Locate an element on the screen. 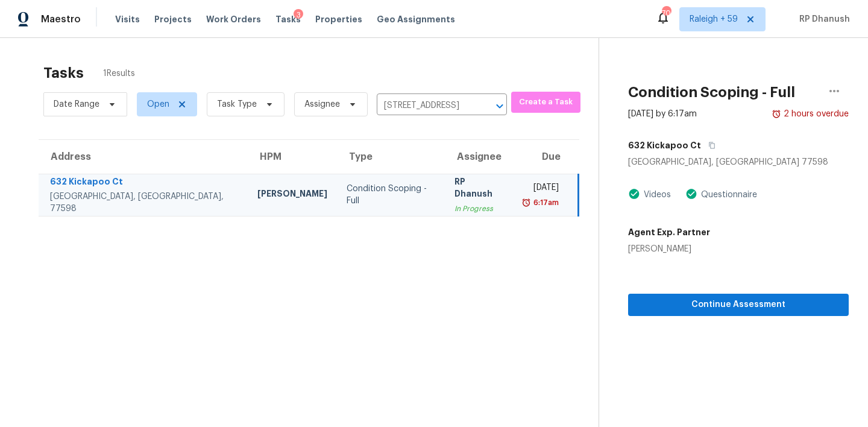 This screenshot has height=427, width=868. div: 2 hours overdue is located at coordinates (815, 114).